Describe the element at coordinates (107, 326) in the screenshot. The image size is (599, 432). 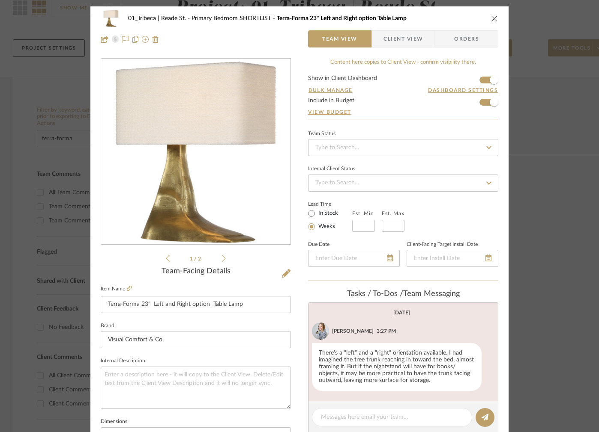
I see `label: Brand` at that location.